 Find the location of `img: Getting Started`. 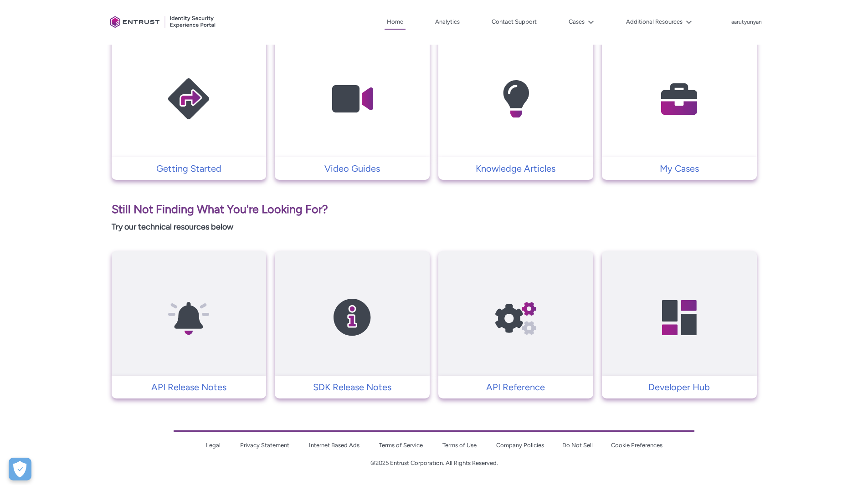

img: Getting Started is located at coordinates (189, 99).